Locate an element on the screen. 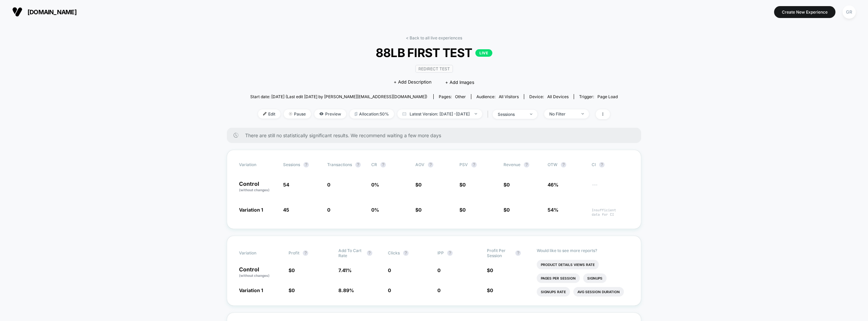 The width and height of the screenshot is (868, 321). span: 54 is located at coordinates (286, 184).